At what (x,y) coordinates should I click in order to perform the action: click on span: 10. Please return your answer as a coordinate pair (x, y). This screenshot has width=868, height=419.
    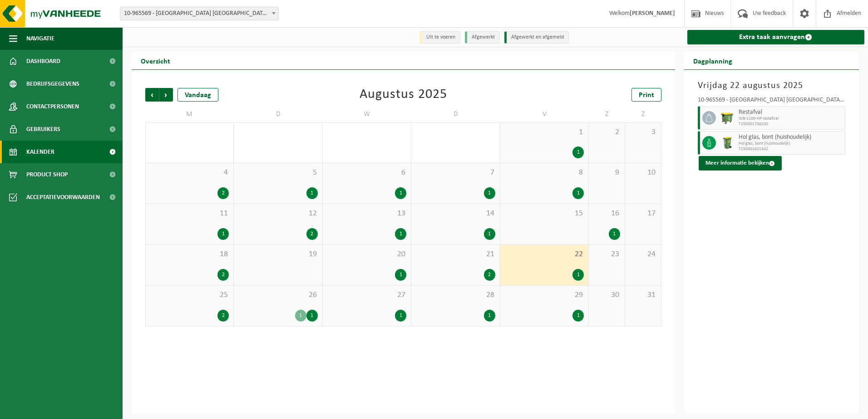
    Looking at the image, I should click on (643, 173).